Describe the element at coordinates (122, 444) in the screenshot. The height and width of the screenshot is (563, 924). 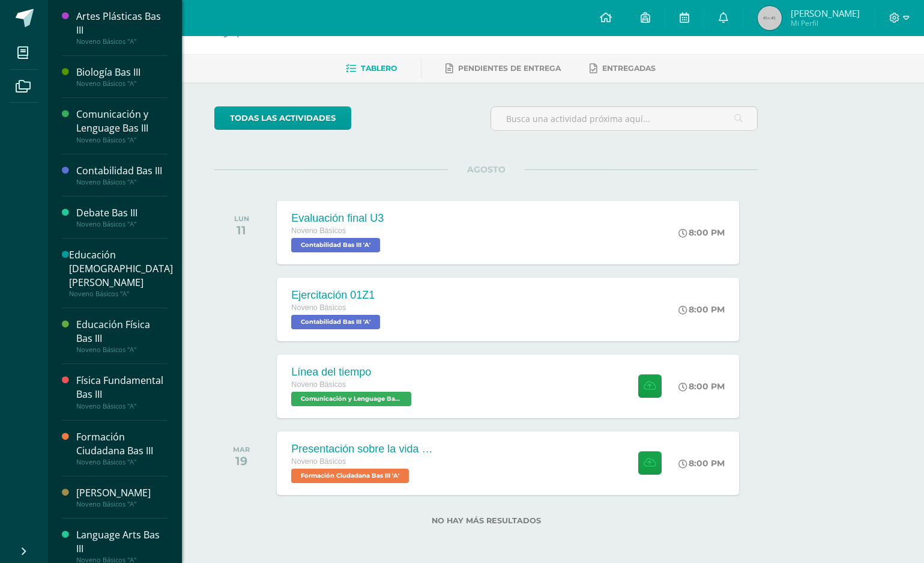
I see `div: Formación Ciudadana Bas III` at that location.